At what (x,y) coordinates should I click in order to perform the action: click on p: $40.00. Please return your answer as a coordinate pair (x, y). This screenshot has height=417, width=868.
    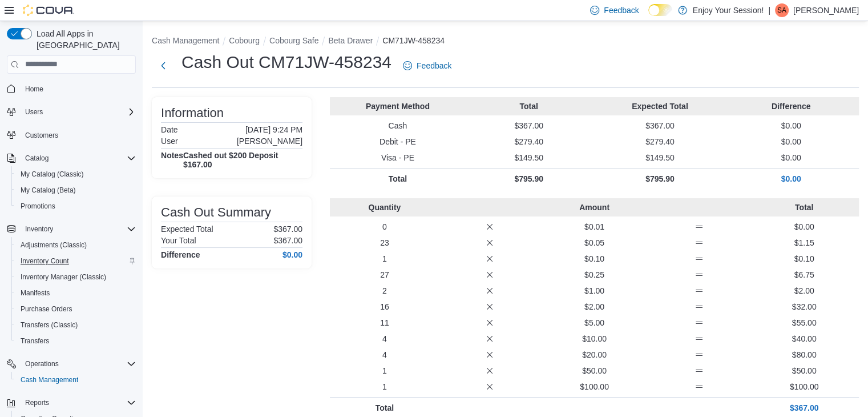
    Looking at the image, I should click on (804, 339).